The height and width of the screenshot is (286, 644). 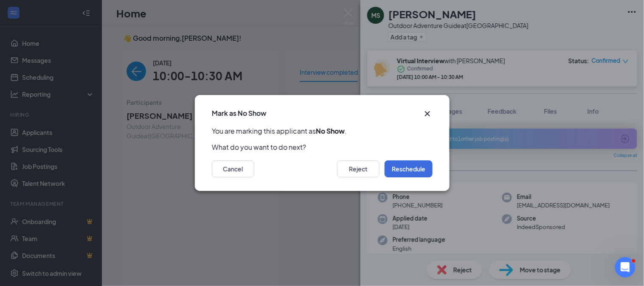 I want to click on b: No Show, so click(x=331, y=131).